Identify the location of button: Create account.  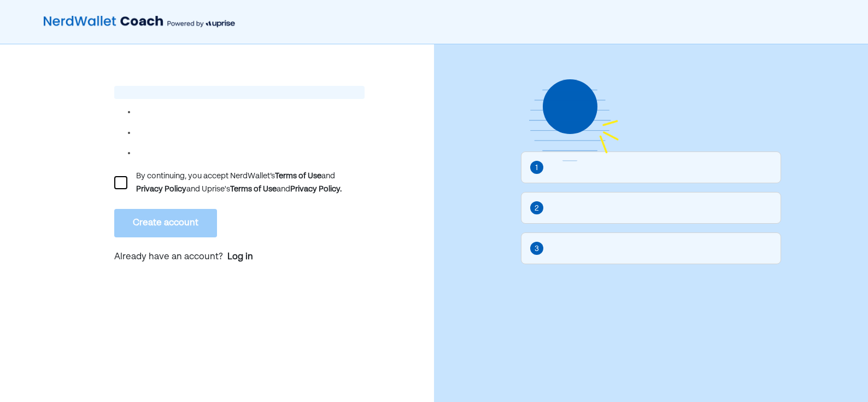
(165, 223).